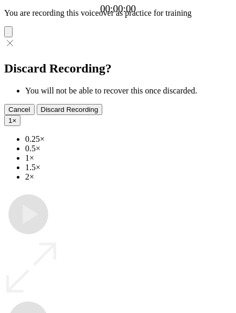  What do you see at coordinates (129, 177) in the screenshot?
I see `li: 2×` at bounding box center [129, 177].